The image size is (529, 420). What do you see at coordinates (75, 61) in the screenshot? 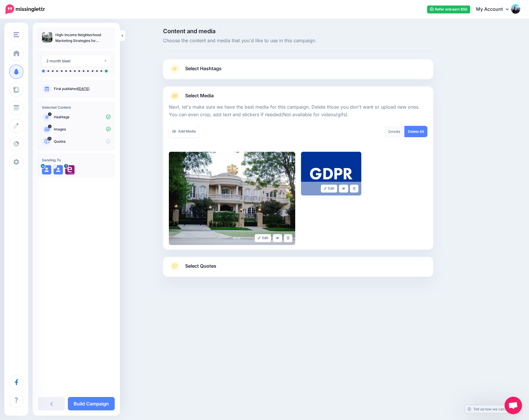
I see `div: 2 month blast` at bounding box center [75, 61].